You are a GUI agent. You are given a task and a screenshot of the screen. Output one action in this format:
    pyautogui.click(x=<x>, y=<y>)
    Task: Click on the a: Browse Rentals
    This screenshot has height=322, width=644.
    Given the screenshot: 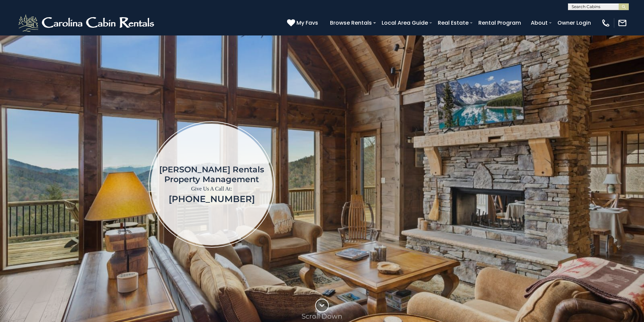 What is the action you would take?
    pyautogui.click(x=351, y=23)
    